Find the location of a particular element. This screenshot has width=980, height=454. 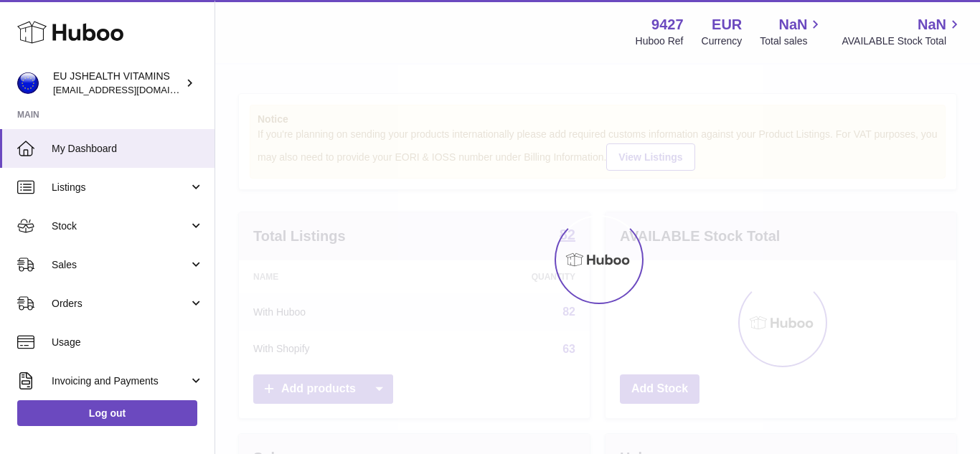

span: Stock is located at coordinates (120, 226).